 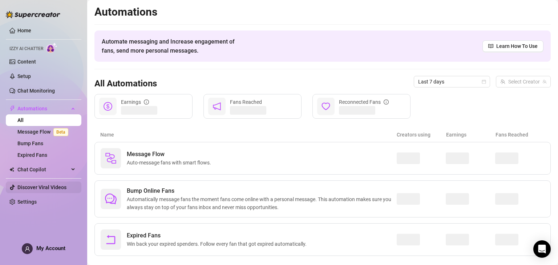 What do you see at coordinates (126, 84) in the screenshot?
I see `h3: All Automations` at bounding box center [126, 84].